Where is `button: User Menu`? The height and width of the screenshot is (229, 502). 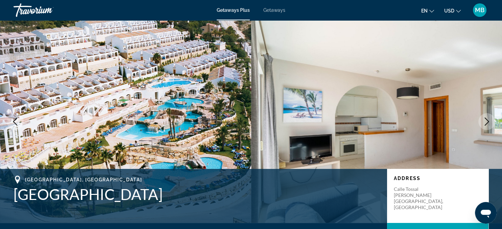
button: User Menu is located at coordinates (480, 10).